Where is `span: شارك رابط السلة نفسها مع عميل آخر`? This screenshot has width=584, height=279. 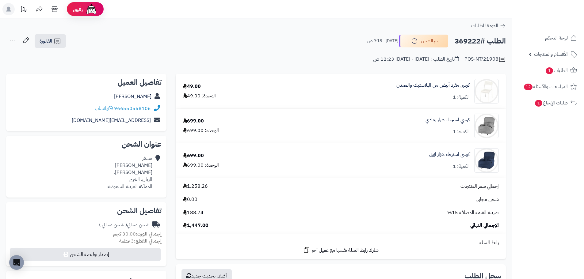
span: شارك رابط السلة نفسها مع عميل آخر is located at coordinates (345, 250).